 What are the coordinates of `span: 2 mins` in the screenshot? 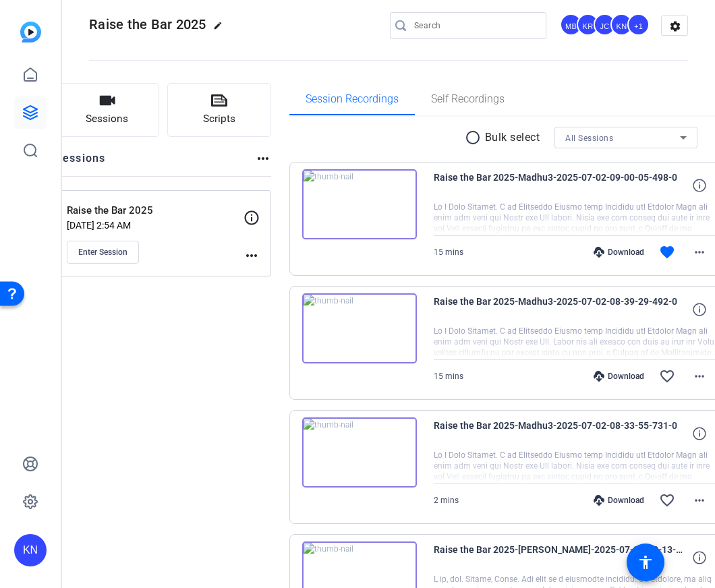 It's located at (446, 501).